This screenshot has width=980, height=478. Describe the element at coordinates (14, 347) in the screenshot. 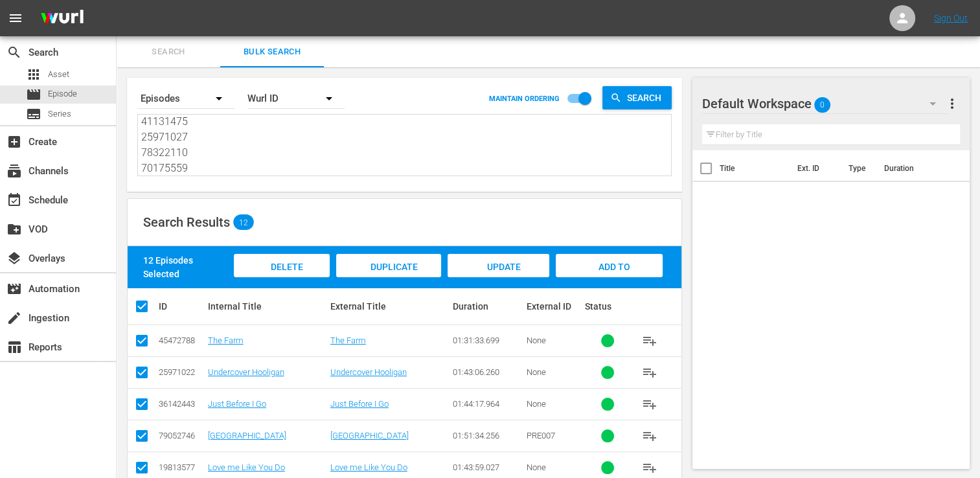

I see `span: Reports` at that location.